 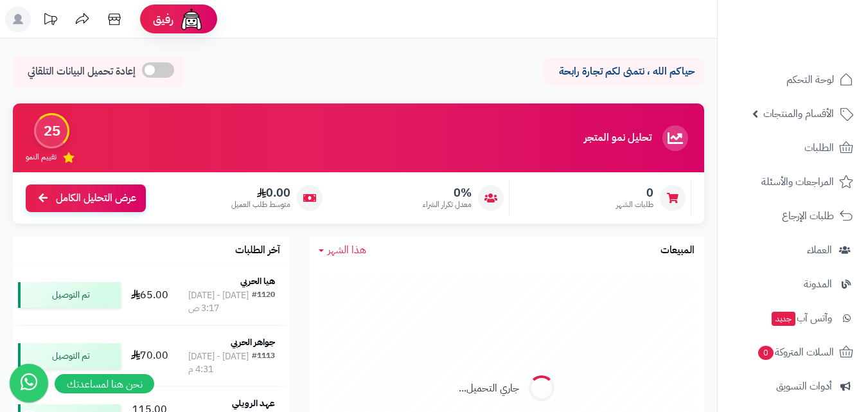 I want to click on span: معدل تكرار الشراء, so click(x=447, y=205).